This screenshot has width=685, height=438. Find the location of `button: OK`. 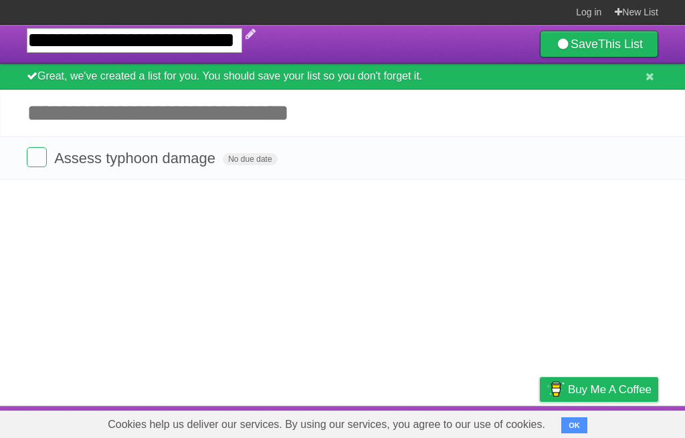

button: OK is located at coordinates (574, 425).